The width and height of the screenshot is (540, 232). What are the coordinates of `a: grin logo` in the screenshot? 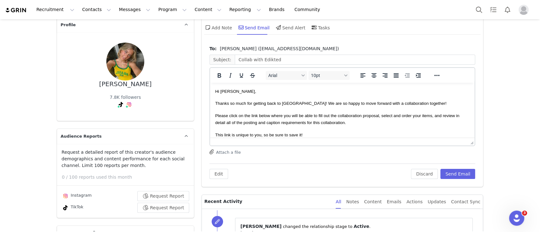 It's located at (16, 10).